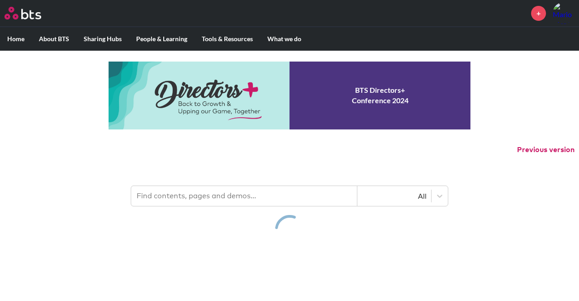 The height and width of the screenshot is (301, 579). Describe the element at coordinates (103, 39) in the screenshot. I see `label: Sharing Hubs` at that location.